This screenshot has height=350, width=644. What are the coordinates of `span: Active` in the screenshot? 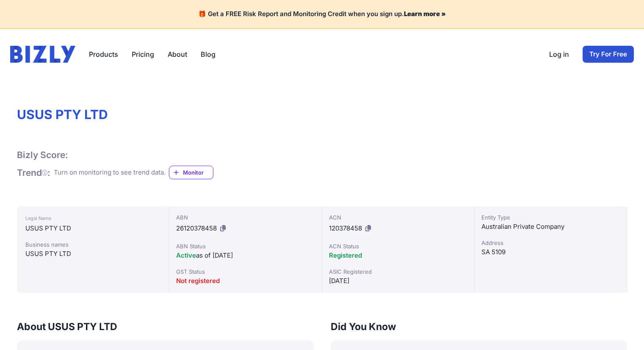 It's located at (186, 255).